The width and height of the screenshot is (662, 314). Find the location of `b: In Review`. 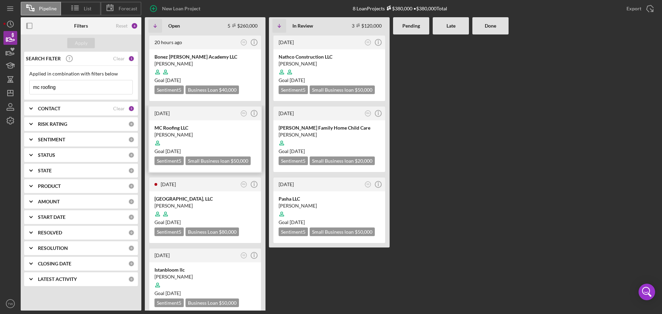

b: In Review is located at coordinates (303, 26).